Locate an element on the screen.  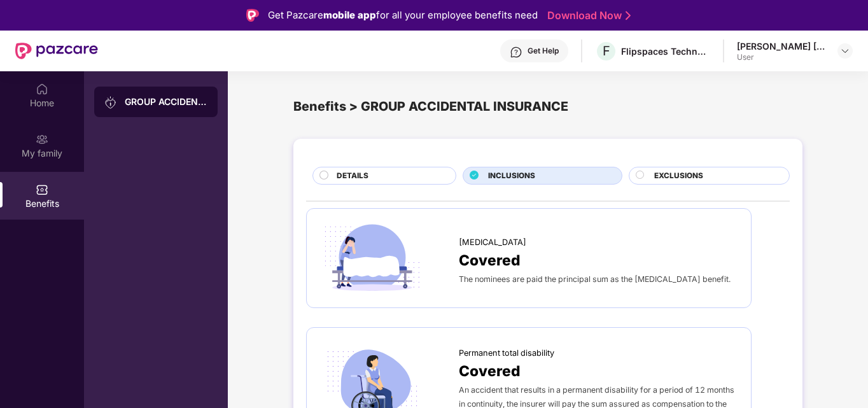
span: F is located at coordinates (607, 51).